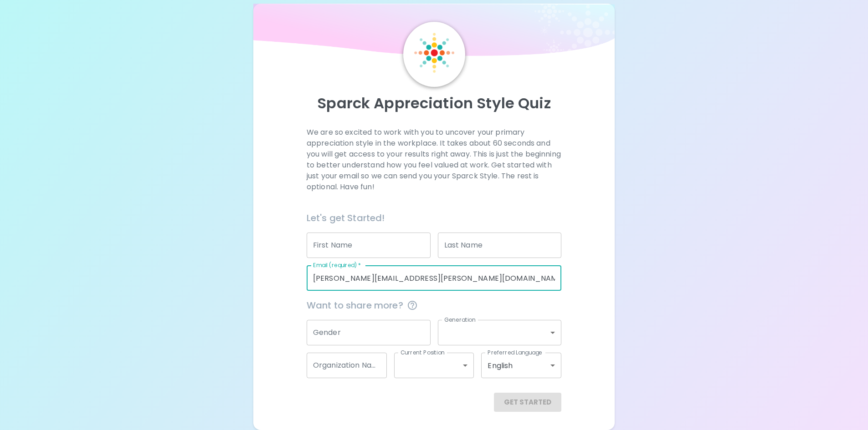 The image size is (868, 430). I want to click on img: Sparck Logo, so click(434, 53).